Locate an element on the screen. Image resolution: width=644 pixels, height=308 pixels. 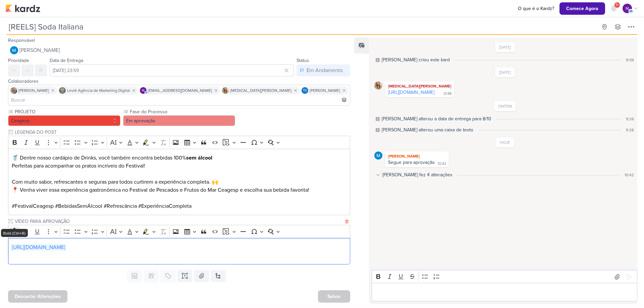
div: MARIANA alterou uma caixa de texto is located at coordinates (427, 130).